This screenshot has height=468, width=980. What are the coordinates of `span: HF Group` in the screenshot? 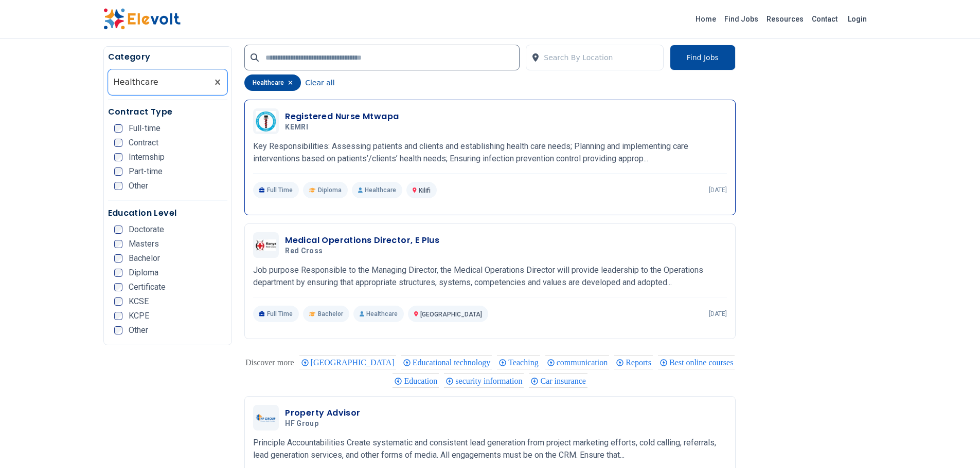 It's located at (301, 424).